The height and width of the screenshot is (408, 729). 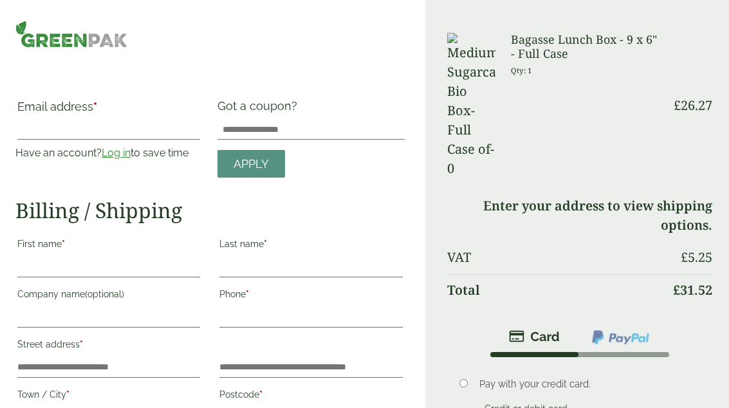 I want to click on h3: Bagasse Lunch Box - 9 x 6" - Full Case, so click(x=587, y=46).